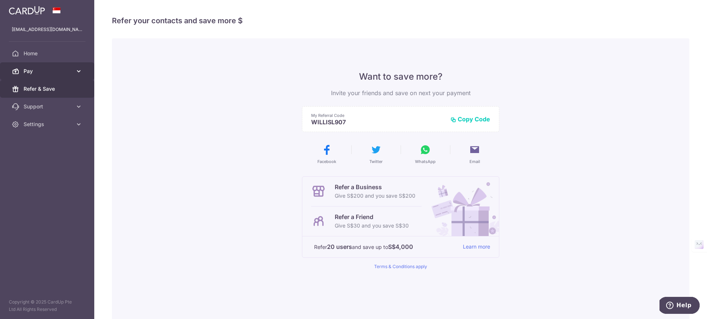 The height and width of the screenshot is (319, 707). I want to click on p: Refer a Friend, so click(372, 217).